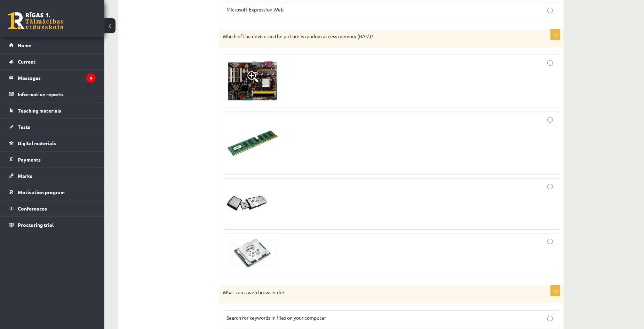 This screenshot has height=329, width=644. What do you see at coordinates (52, 225) in the screenshot?
I see `a: Proctoring trial` at bounding box center [52, 225].